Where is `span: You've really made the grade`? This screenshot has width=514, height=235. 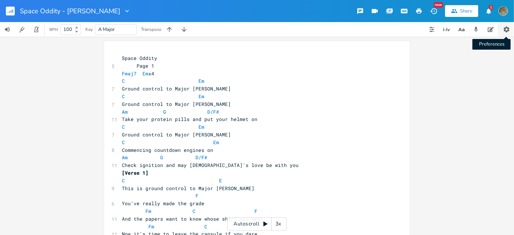 span: You've really made the grade is located at coordinates (163, 204).